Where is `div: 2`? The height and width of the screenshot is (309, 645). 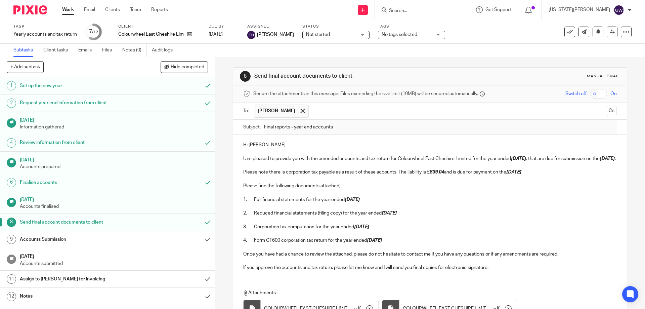
div: 2 is located at coordinates (11, 103).